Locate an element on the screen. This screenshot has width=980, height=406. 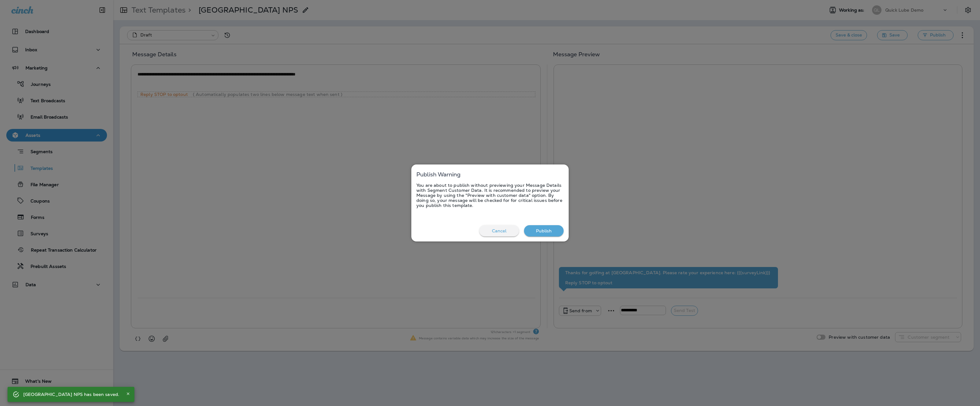
button: Publish is located at coordinates (544, 231).